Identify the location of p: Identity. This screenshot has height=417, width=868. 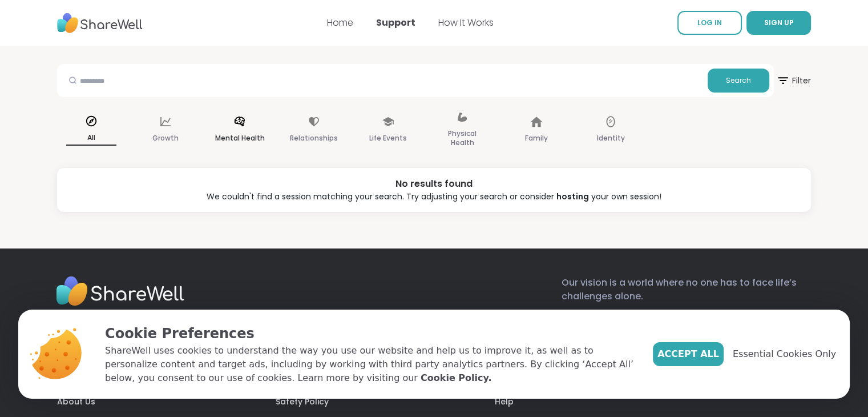
(611, 139).